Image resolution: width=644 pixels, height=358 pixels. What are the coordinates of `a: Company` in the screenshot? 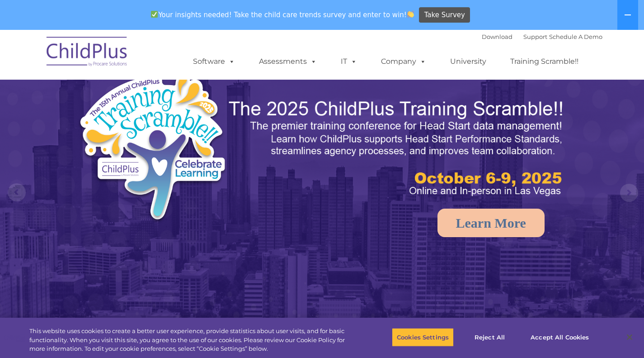 It's located at (403, 62).